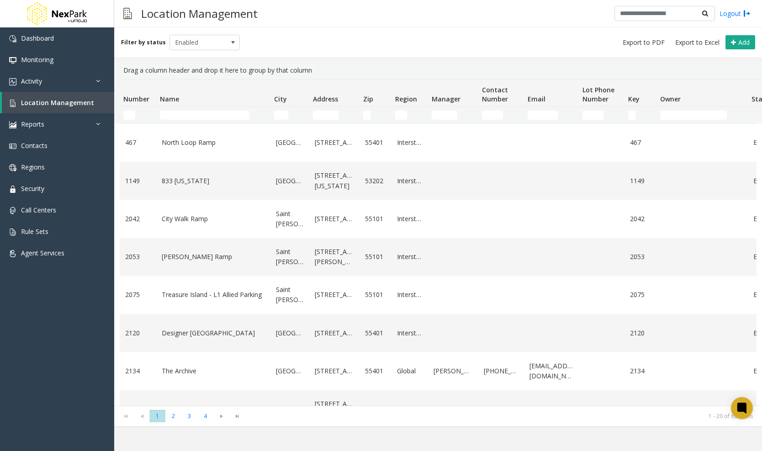  Describe the element at coordinates (58, 102) in the screenshot. I see `span: Location Management` at that location.